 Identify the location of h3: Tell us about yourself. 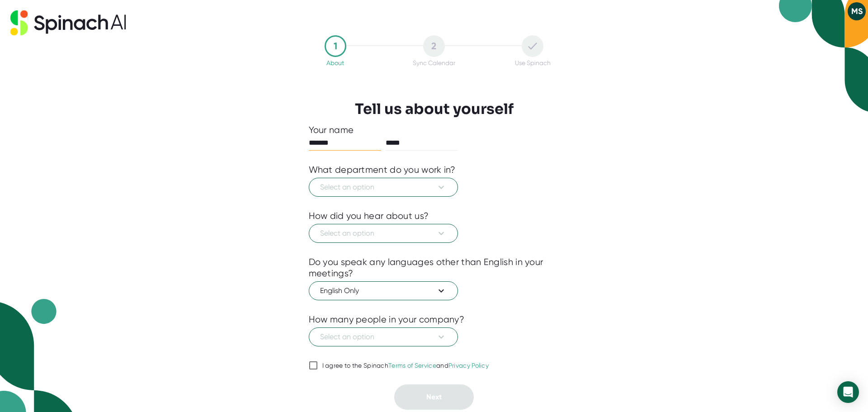
(434, 109).